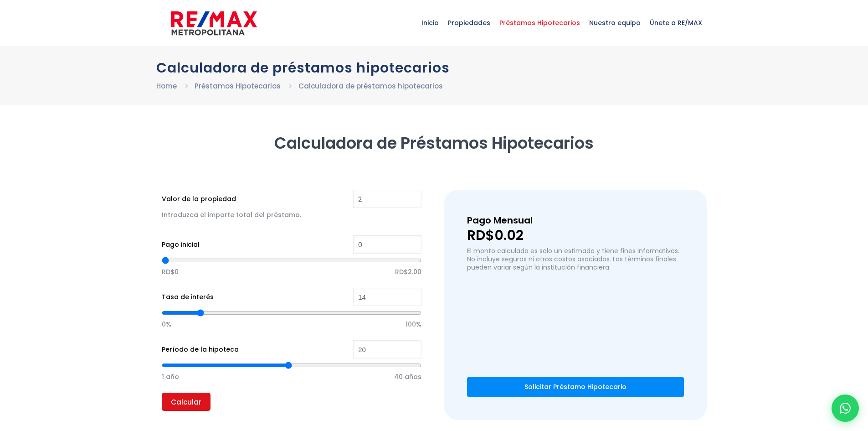 The width and height of the screenshot is (868, 431). What do you see at coordinates (171, 377) in the screenshot?
I see `span: 1 año` at bounding box center [171, 377].